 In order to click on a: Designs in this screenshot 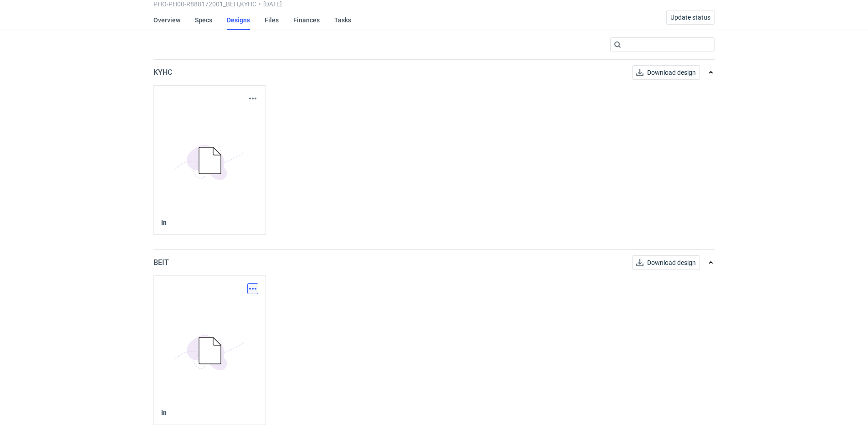, I will do `click(239, 20)`.